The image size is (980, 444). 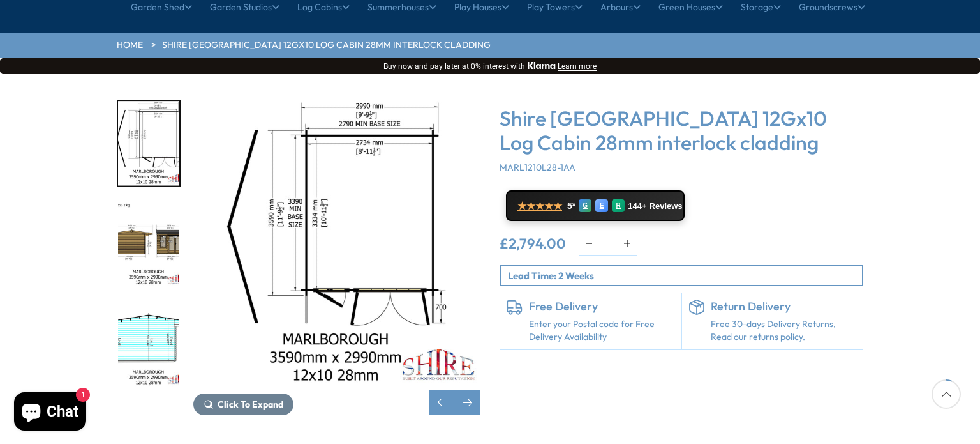 I want to click on span: MARL1210L28-1AA, so click(x=537, y=167).